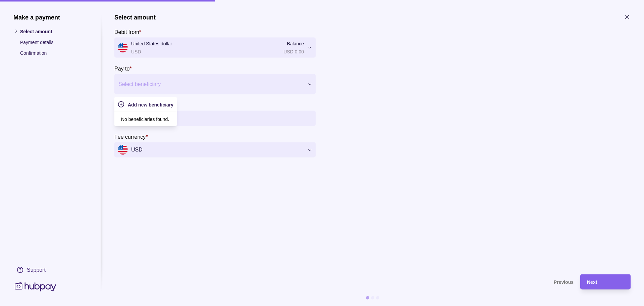  Describe the element at coordinates (127, 32) in the screenshot. I see `p: Debit from` at that location.